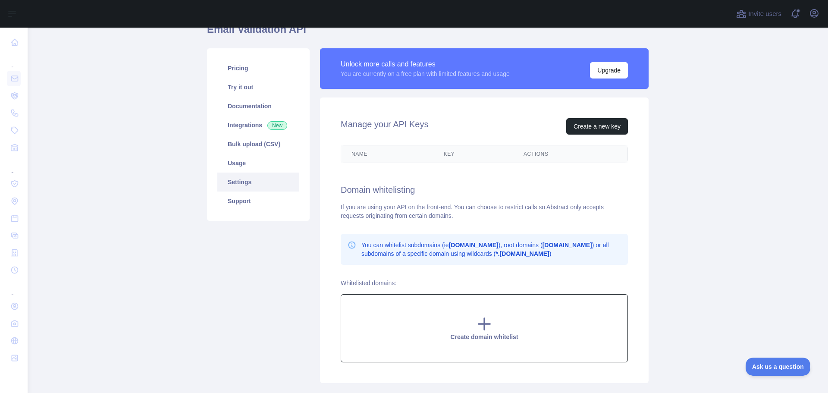 The width and height of the screenshot is (828, 393). What do you see at coordinates (258, 87) in the screenshot?
I see `a: Try it out` at bounding box center [258, 87].